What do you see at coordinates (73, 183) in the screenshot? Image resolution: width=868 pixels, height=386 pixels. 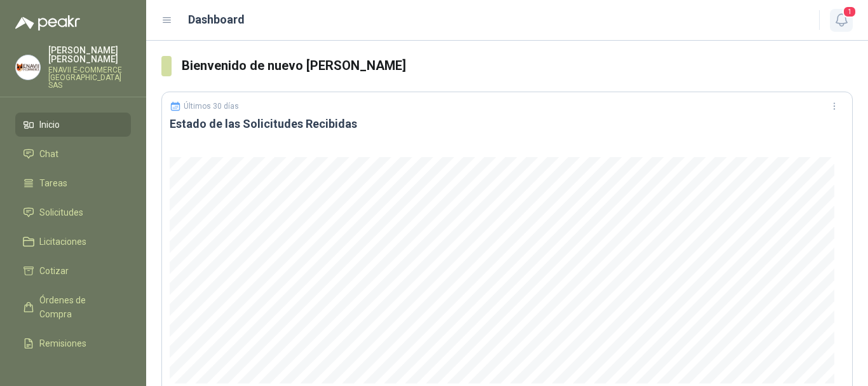 I see `a: Tareas` at bounding box center [73, 183].